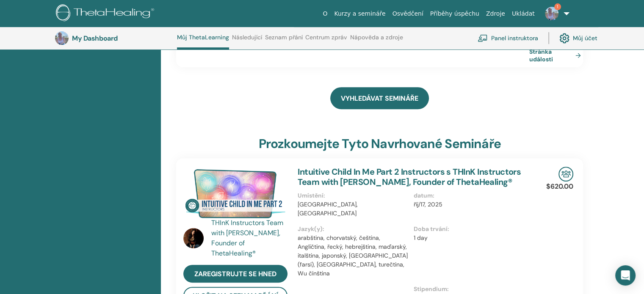 Image resolution: width=644 pixels, height=294 pixels. I want to click on p: datum :, so click(469, 195).